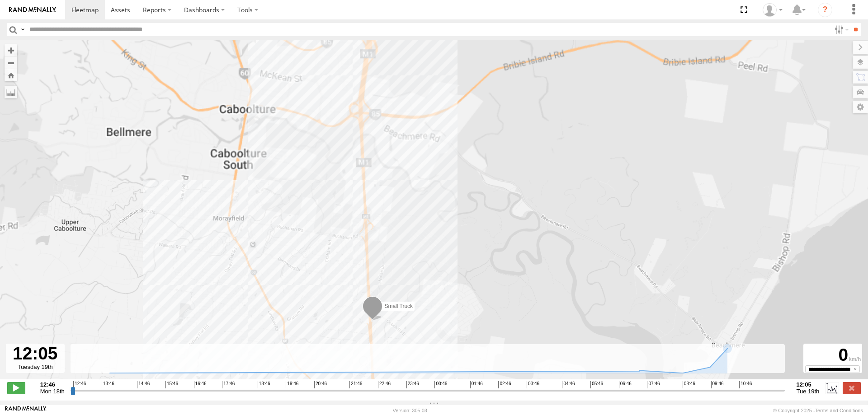 Image resolution: width=868 pixels, height=415 pixels. What do you see at coordinates (143, 385) in the screenshot?
I see `span: 14:46` at bounding box center [143, 385].